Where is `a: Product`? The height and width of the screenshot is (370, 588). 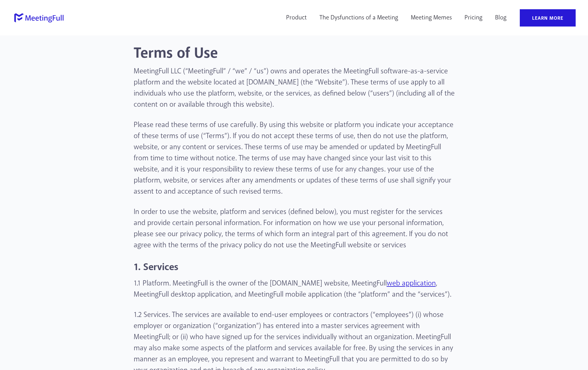 a: Product is located at coordinates (296, 18).